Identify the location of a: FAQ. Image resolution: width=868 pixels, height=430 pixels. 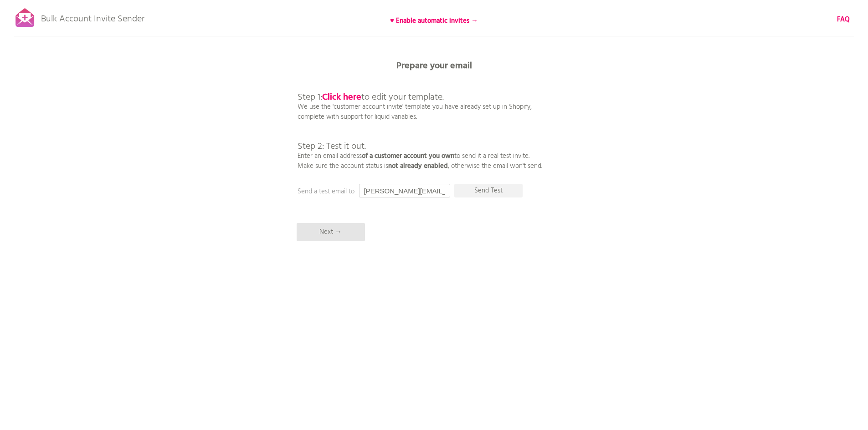
(843, 20).